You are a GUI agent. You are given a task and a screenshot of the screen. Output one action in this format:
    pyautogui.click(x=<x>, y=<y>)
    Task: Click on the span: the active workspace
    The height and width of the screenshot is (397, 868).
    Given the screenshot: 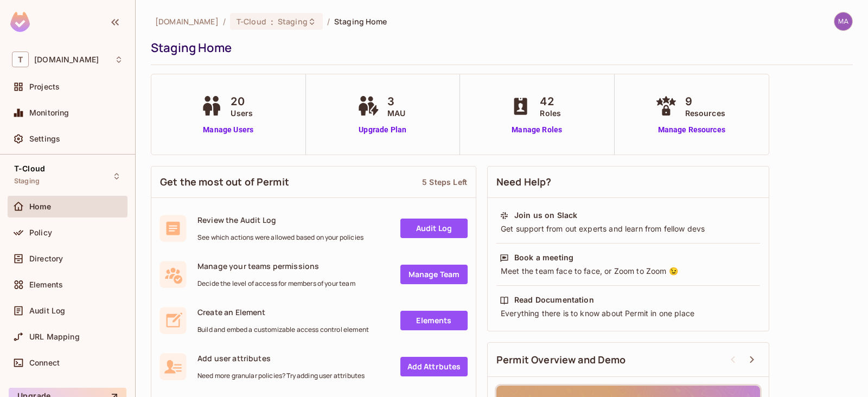 What is the action you would take?
    pyautogui.click(x=187, y=21)
    